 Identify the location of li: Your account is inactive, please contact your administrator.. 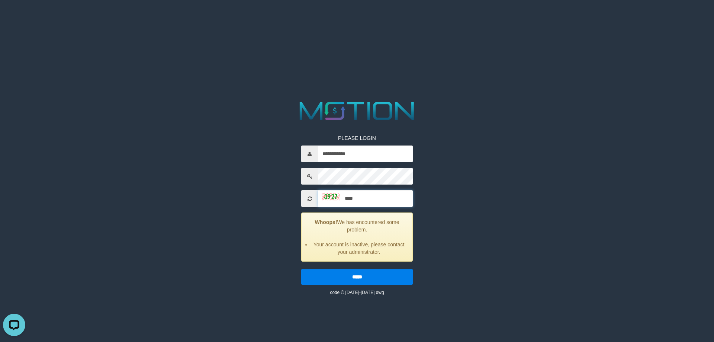
(359, 248).